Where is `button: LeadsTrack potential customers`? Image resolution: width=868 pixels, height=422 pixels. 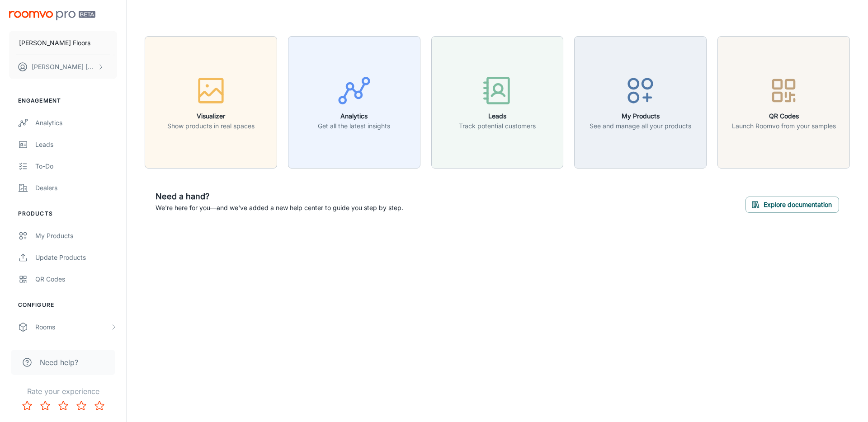
button: LeadsTrack potential customers is located at coordinates (497, 102).